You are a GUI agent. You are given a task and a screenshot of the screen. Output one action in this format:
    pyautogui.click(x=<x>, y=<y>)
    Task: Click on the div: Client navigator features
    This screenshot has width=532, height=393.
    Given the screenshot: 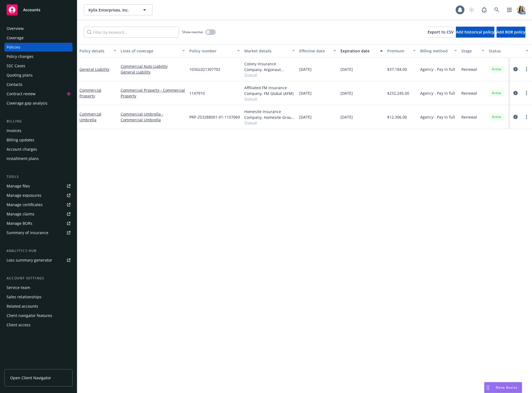 What is the action you would take?
    pyautogui.click(x=29, y=316)
    